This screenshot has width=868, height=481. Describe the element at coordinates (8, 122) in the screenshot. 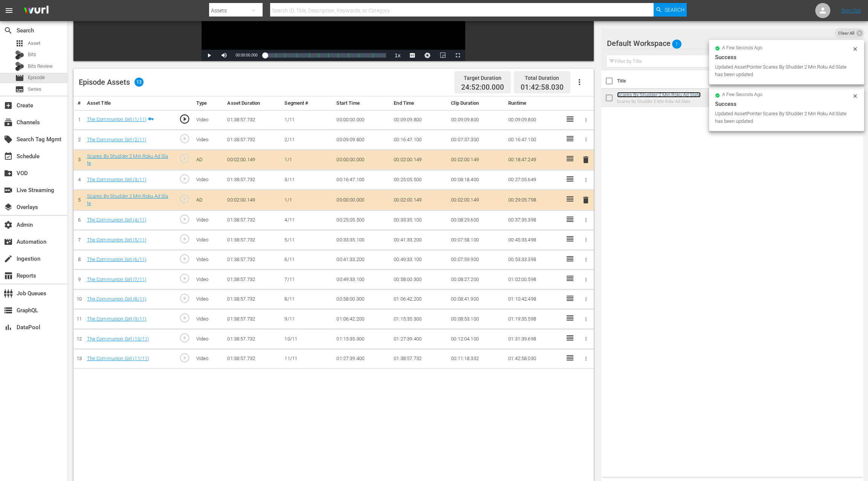

I see `span: Channels` at that location.